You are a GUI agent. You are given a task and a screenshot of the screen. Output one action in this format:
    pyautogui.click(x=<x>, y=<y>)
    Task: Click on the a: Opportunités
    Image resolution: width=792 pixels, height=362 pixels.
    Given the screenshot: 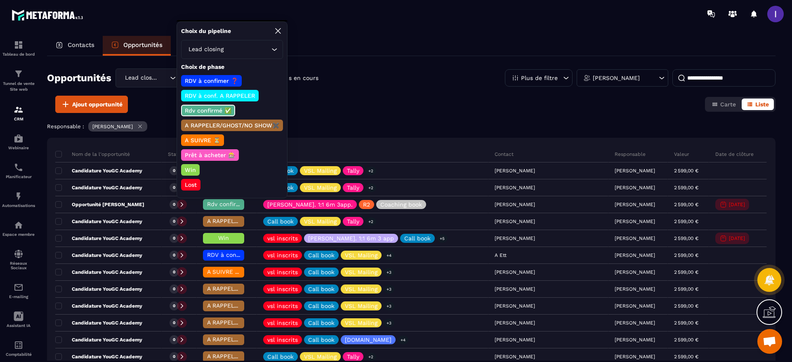 What is the action you would take?
    pyautogui.click(x=137, y=46)
    